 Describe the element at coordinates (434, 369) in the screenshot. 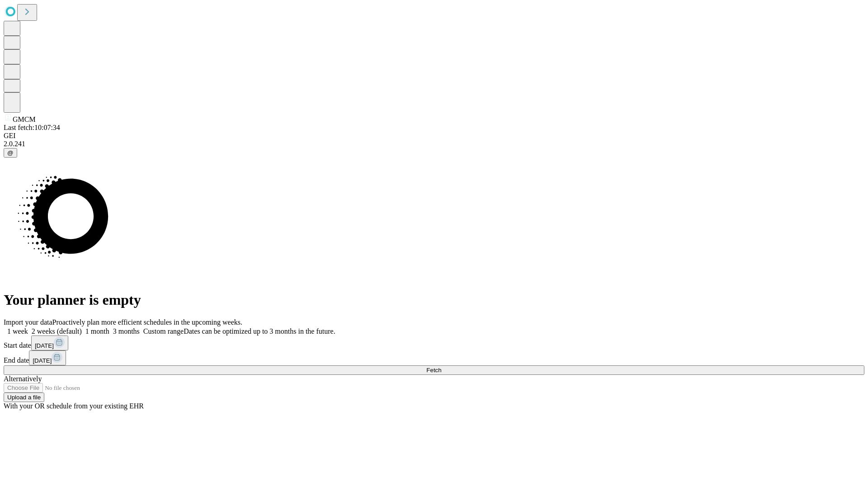

I see `button: Fetch` at that location.